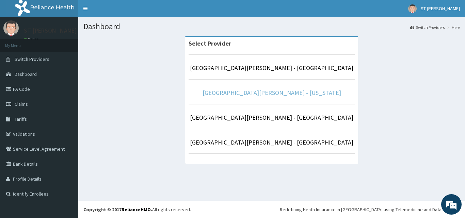  What do you see at coordinates (32, 59) in the screenshot?
I see `span: Switch Providers` at bounding box center [32, 59].